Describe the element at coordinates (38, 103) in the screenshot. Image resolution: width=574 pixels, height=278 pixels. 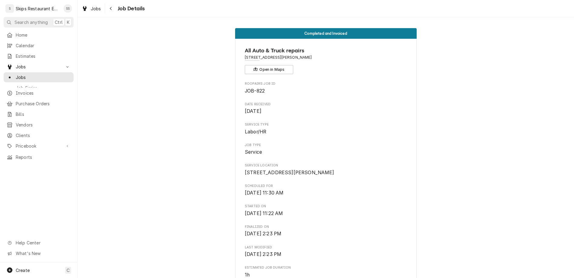
I see `a: Purchase Orders` at that location.